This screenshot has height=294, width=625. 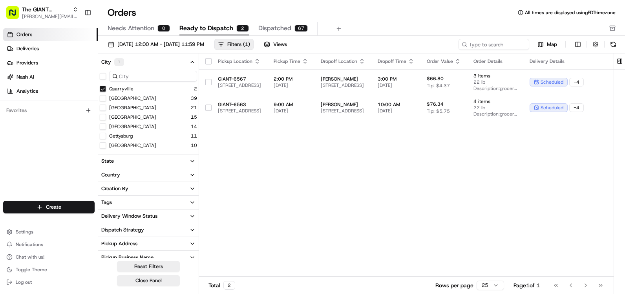 What do you see at coordinates (148, 202) in the screenshot?
I see `button: Tags` at bounding box center [148, 202].